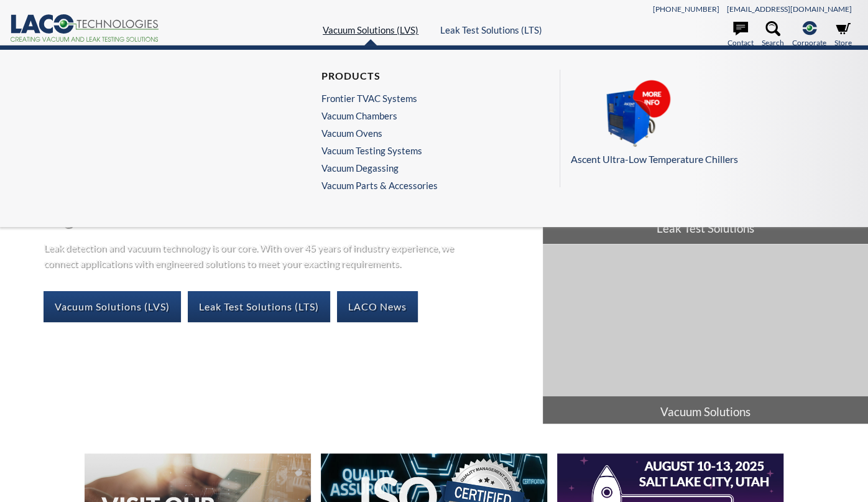 This screenshot has height=502, width=868. I want to click on img: Ascent_Chillers_Pods__LVS_.png, so click(632, 115).